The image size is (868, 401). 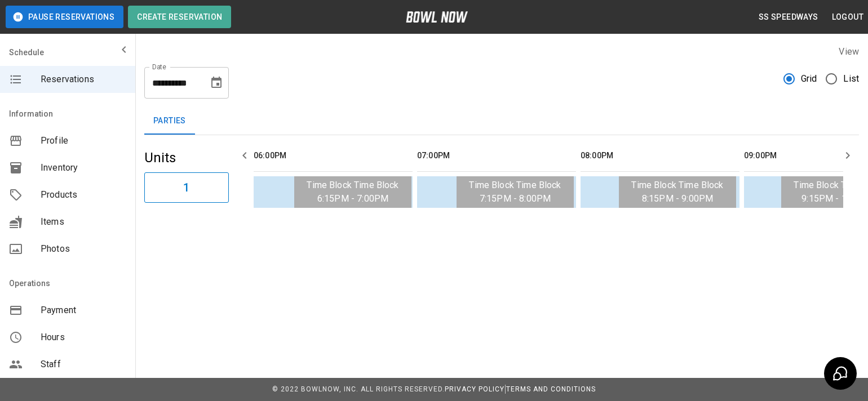 What do you see at coordinates (217, 83) in the screenshot?
I see `button: Choose date, selected date is Aug 19, 2025` at bounding box center [217, 83].